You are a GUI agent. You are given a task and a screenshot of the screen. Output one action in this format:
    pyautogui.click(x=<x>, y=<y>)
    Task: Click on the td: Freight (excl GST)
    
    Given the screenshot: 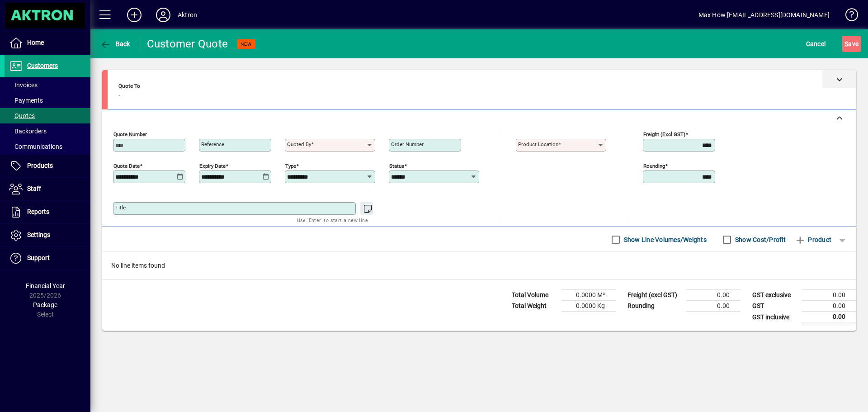 What is the action you would take?
    pyautogui.click(x=654, y=295)
    